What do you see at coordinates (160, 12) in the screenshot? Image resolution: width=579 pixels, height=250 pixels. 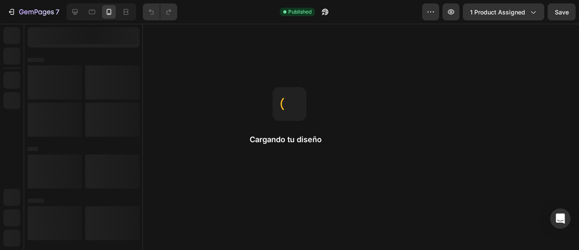 I see `div: Undo/Redo` at bounding box center [160, 12].